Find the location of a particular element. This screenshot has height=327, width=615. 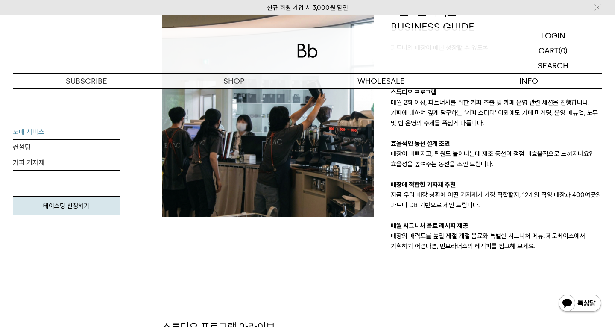

p: CART is located at coordinates (548, 50).